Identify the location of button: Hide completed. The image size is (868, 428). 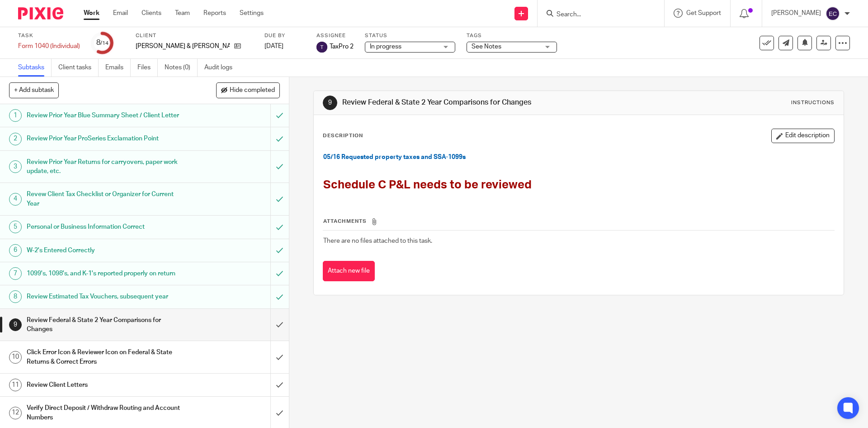
(248, 90).